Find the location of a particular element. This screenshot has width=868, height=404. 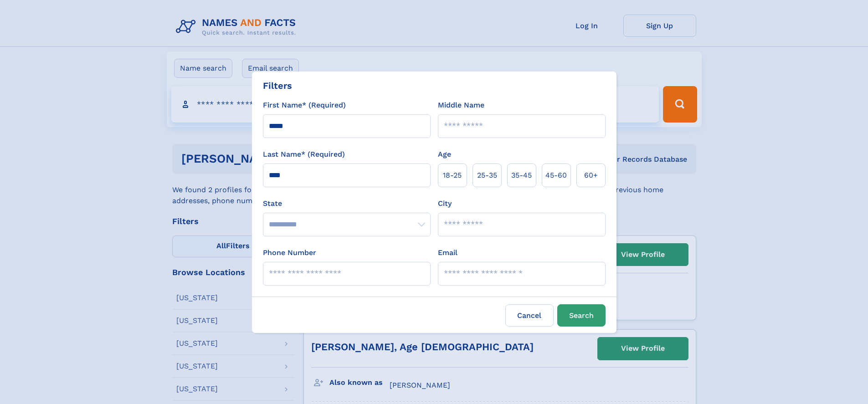

label: Age is located at coordinates (444, 155).